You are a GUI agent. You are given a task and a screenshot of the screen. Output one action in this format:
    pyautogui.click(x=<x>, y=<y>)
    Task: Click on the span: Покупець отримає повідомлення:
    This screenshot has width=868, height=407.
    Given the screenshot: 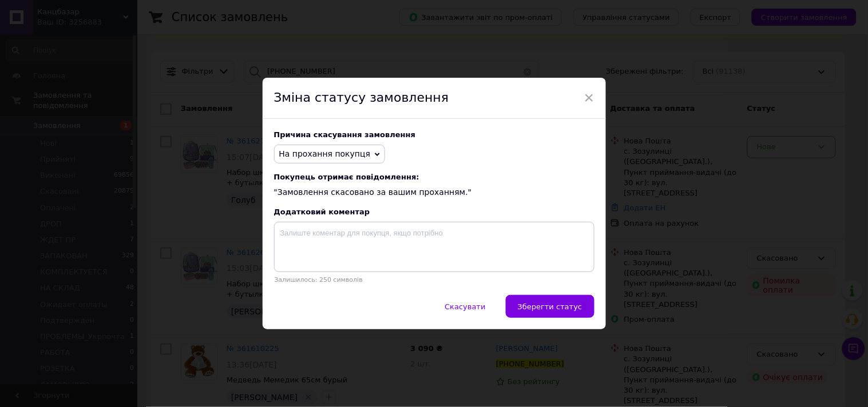 What is the action you would take?
    pyautogui.click(x=434, y=177)
    